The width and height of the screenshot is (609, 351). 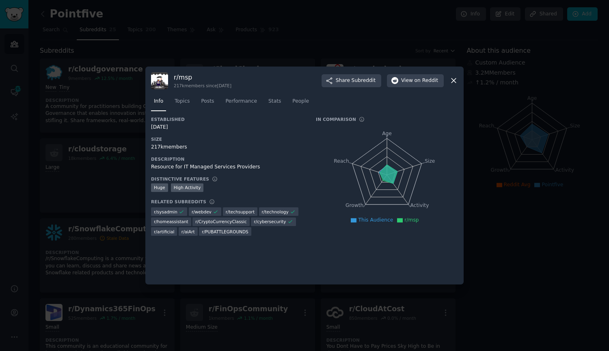 What do you see at coordinates (241, 103) in the screenshot?
I see `a: Performance` at bounding box center [241, 103].